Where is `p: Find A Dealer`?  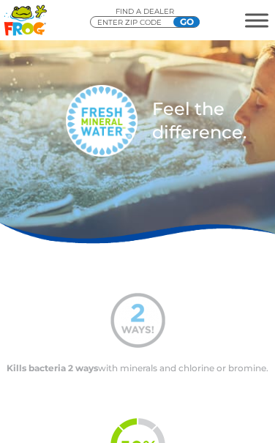
p: Find A Dealer is located at coordinates (145, 12).